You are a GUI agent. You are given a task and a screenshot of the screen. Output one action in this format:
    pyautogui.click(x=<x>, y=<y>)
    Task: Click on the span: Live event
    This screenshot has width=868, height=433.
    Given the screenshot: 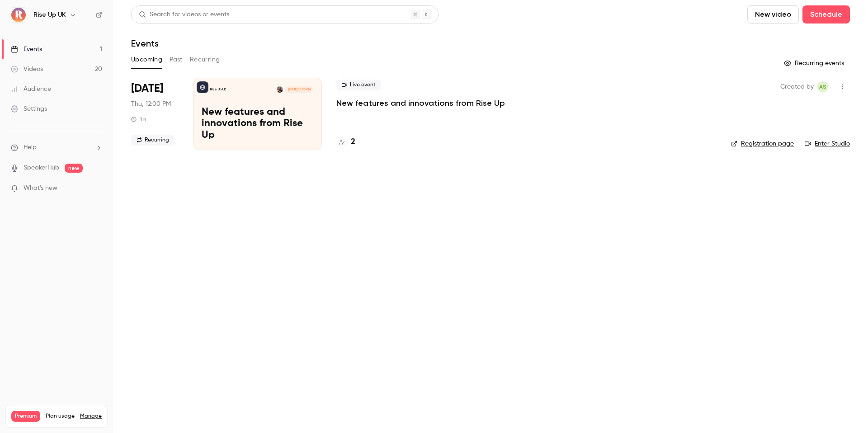 What is the action you would take?
    pyautogui.click(x=358, y=85)
    